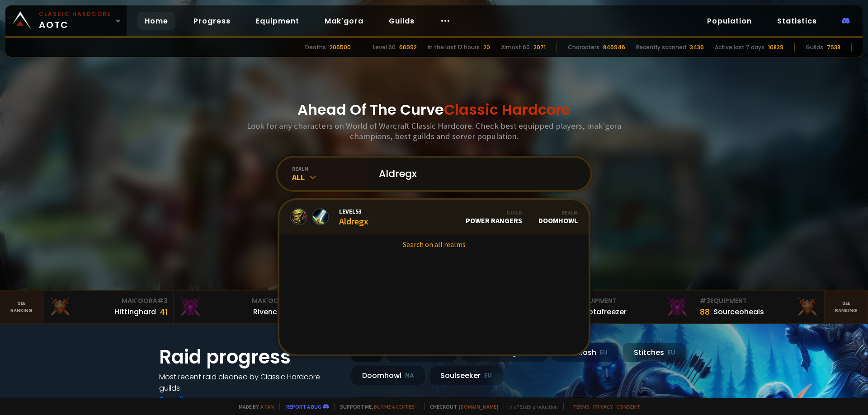 This screenshot has height=415, width=868. What do you see at coordinates (164, 312) in the screenshot?
I see `div: 41` at bounding box center [164, 312].